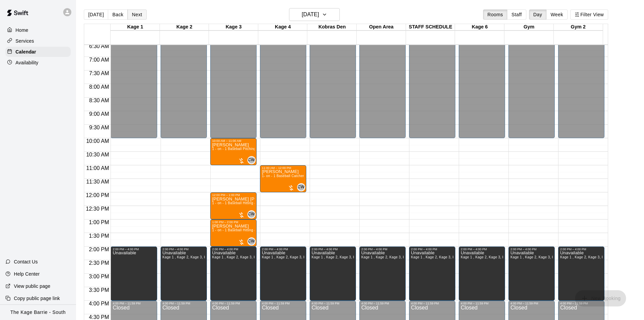 The height and width of the screenshot is (320, 644). What do you see at coordinates (589, 15) in the screenshot?
I see `button: Filter View` at bounding box center [589, 15].